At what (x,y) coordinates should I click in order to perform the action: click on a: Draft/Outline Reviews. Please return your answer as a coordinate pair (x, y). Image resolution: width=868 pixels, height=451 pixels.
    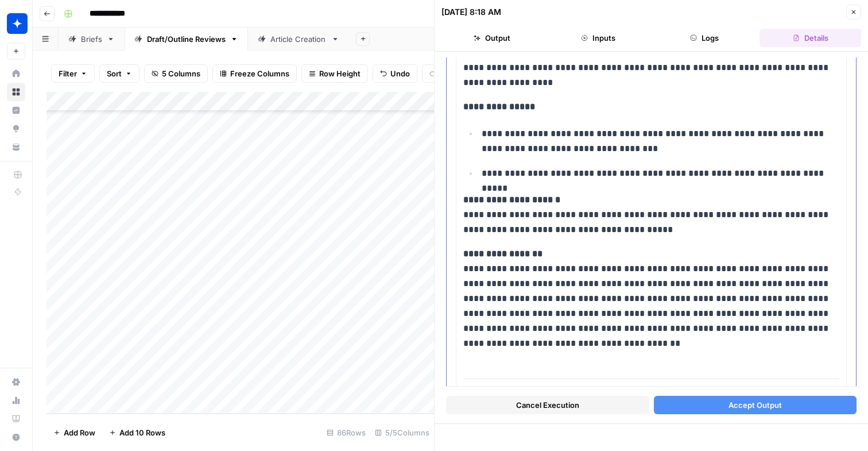
    Looking at the image, I should click on (186, 39).